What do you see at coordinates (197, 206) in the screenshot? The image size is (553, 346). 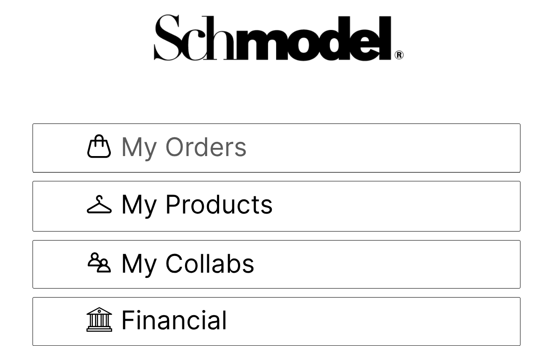 I see `span: My Products` at bounding box center [197, 206].